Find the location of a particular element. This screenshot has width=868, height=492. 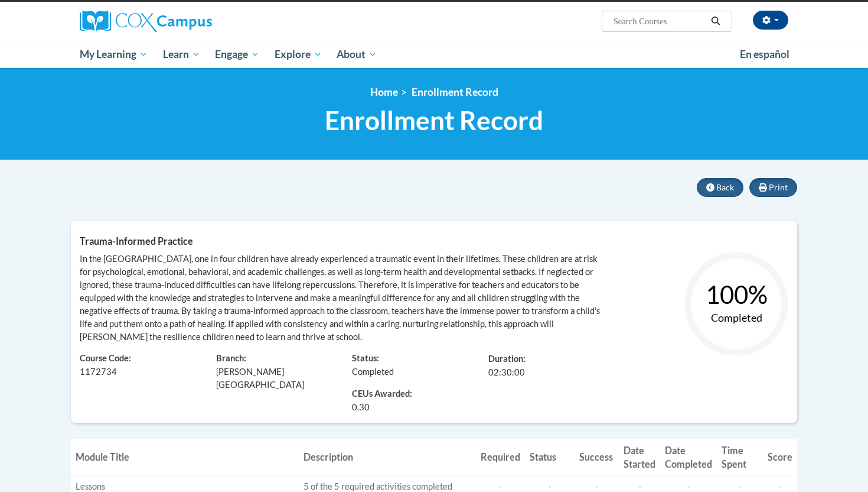

div: Main menu is located at coordinates (434, 54).